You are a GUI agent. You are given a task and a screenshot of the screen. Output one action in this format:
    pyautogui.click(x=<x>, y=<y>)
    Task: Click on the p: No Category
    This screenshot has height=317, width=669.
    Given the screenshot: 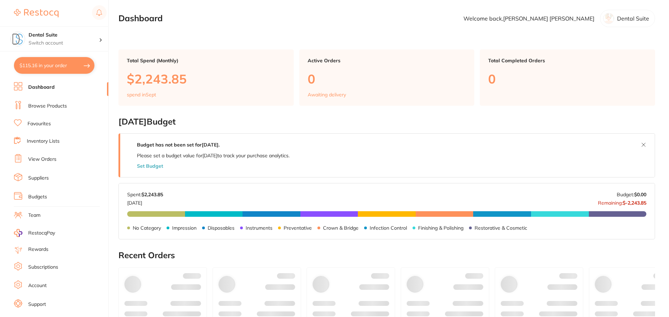 What is the action you would take?
    pyautogui.click(x=147, y=228)
    